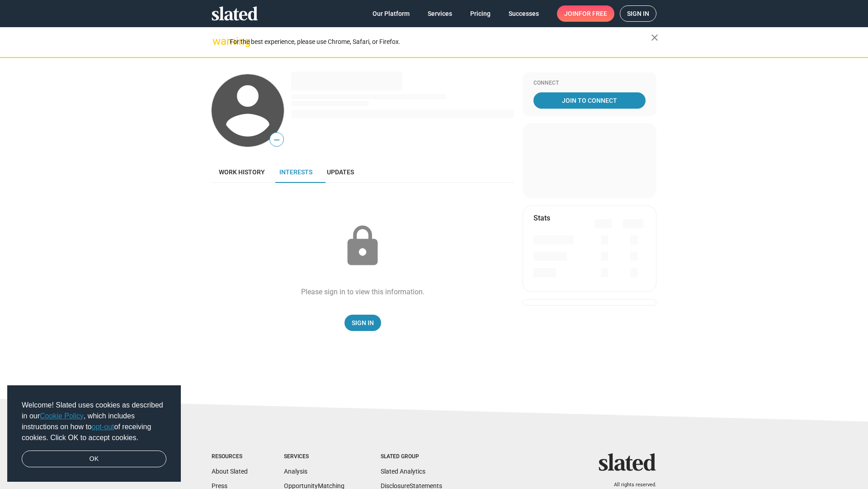 Image resolution: width=868 pixels, height=489 pixels. What do you see at coordinates (480, 14) in the screenshot?
I see `span: Pricing` at bounding box center [480, 14].